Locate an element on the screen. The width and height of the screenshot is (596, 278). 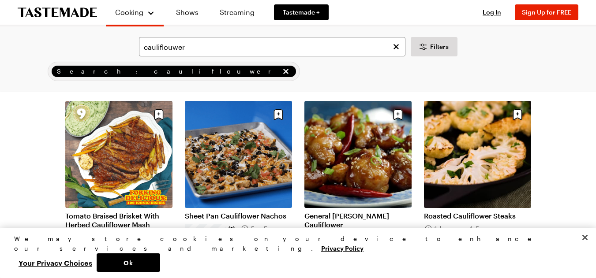
button: Cooking is located at coordinates (135, 12).